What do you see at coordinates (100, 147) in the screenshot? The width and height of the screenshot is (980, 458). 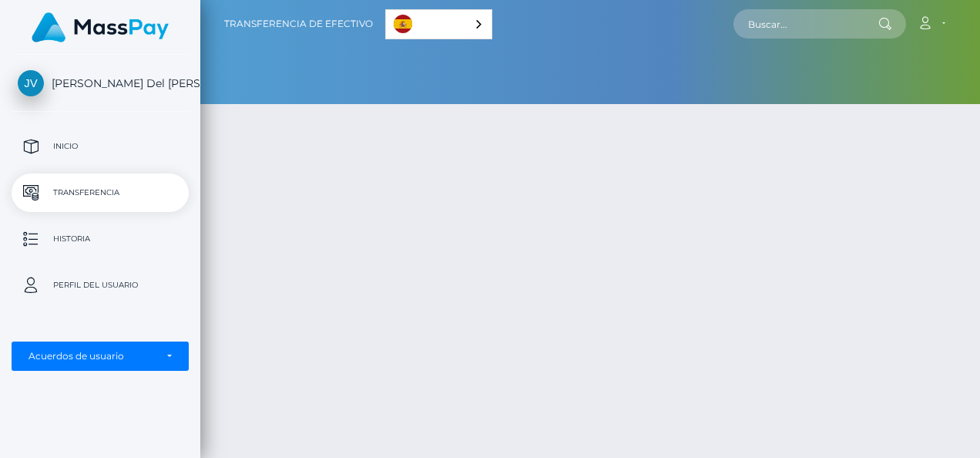 I see `a: Inicio` at bounding box center [100, 147].